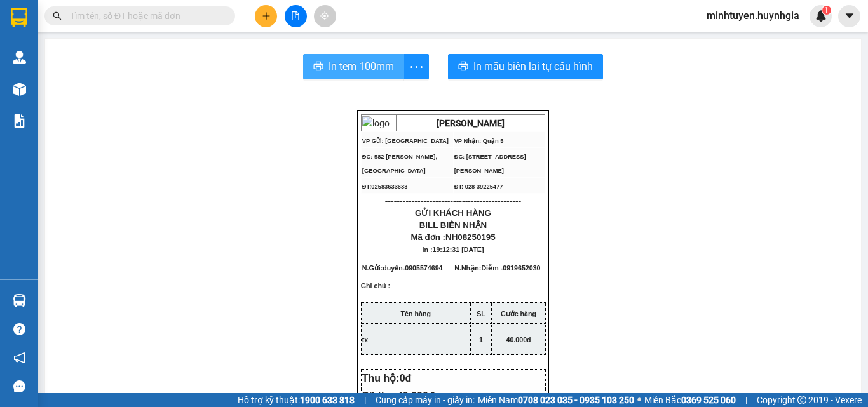 Image resolution: width=868 pixels, height=407 pixels. What do you see at coordinates (327, 400) in the screenshot?
I see `strong: 1900 633 818` at bounding box center [327, 400].